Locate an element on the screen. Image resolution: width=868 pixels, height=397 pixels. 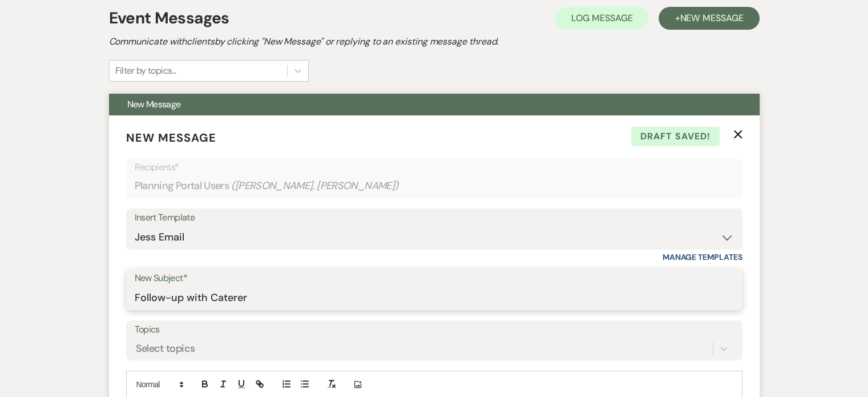
label: New Subject* is located at coordinates (434, 278).